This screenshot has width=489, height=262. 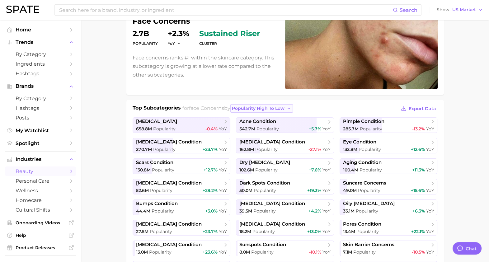 What do you see at coordinates (210, 252) in the screenshot?
I see `span: +23.6%` at bounding box center [210, 252].